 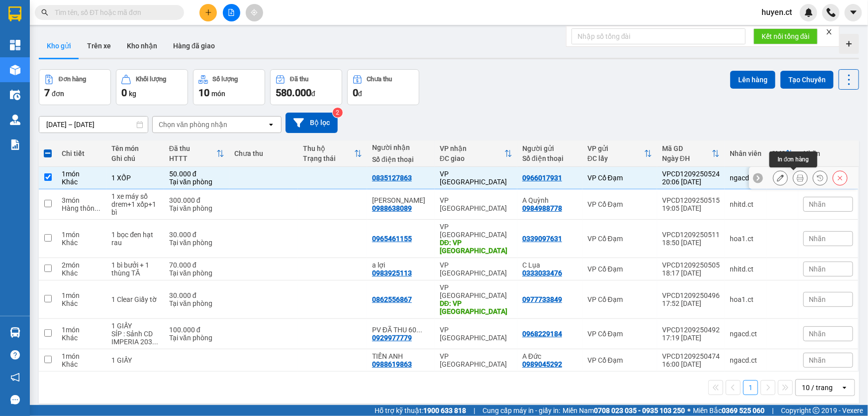 I want to click on div: Tên món, so click(x=135, y=148).